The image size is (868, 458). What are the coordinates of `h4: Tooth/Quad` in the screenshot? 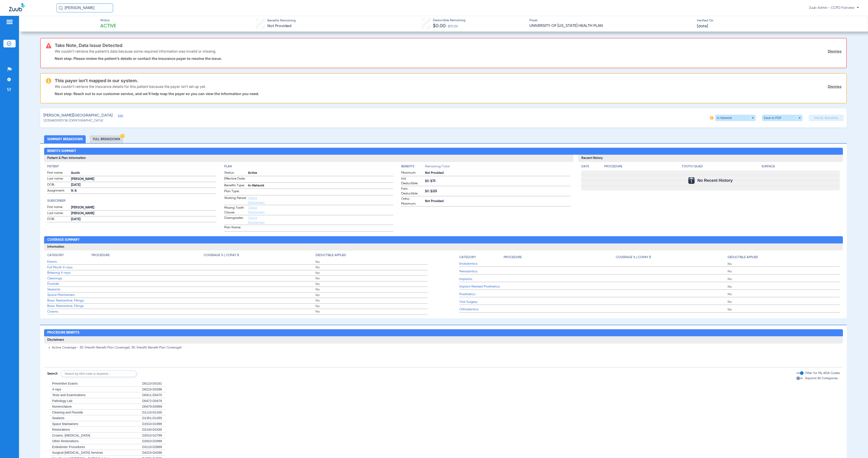 It's located at (721, 167).